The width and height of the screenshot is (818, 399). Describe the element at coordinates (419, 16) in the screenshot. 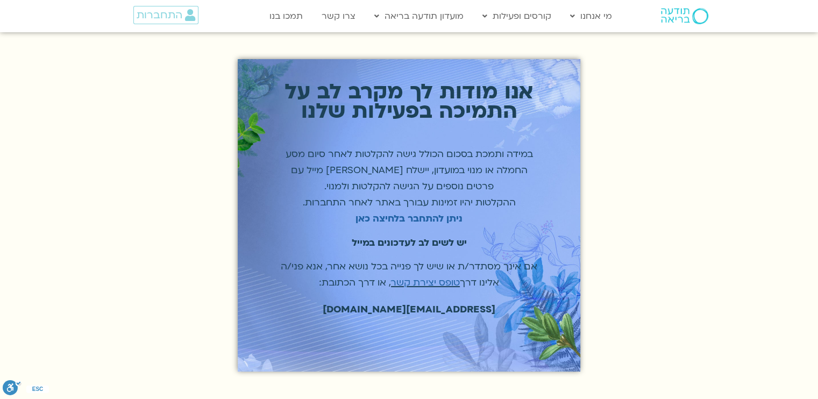

I see `a: מועדון תודעה בריאה` at that location.